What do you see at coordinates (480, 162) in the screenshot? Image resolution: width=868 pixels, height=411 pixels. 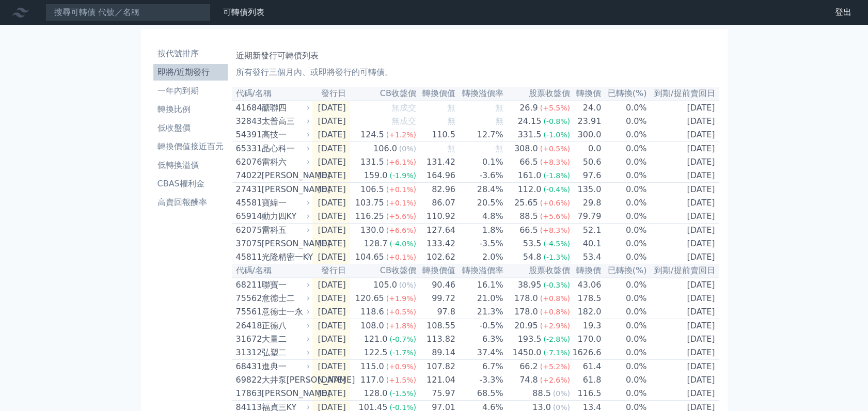 I see `td: 0.1%` at bounding box center [480, 162].